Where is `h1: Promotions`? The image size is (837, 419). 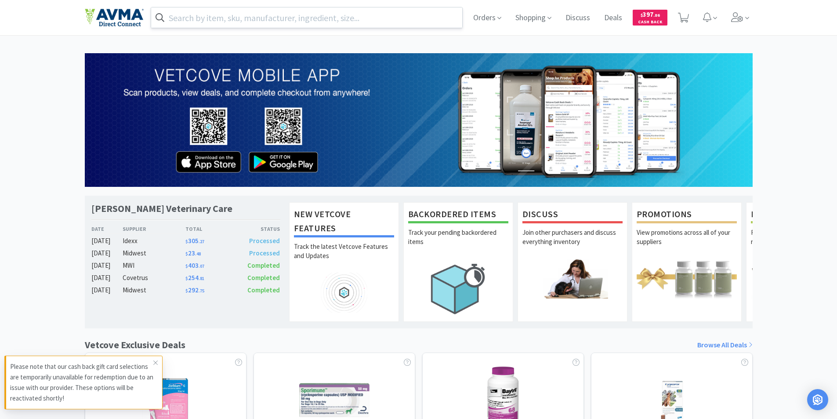 h1: Promotions is located at coordinates (687, 215).